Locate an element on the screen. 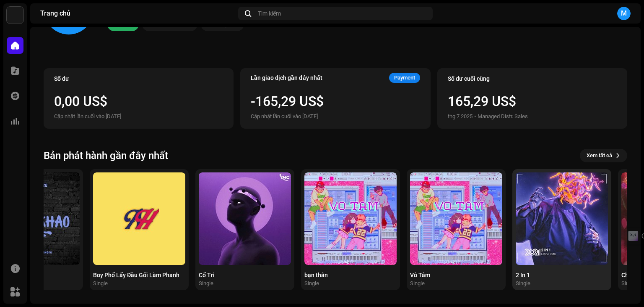 The width and height of the screenshot is (644, 307). re-o-card-value: Số dư cuối cùng is located at coordinates (533, 98).